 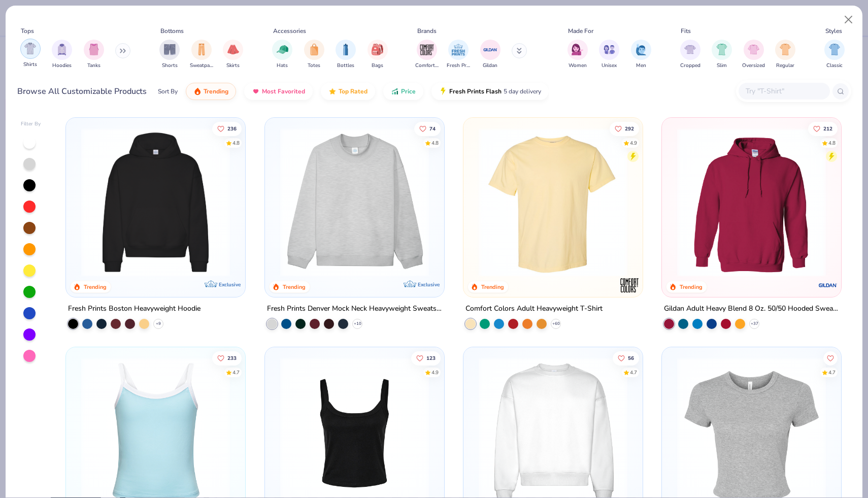 What do you see at coordinates (427, 66) in the screenshot?
I see `span: Comfort Colors` at bounding box center [427, 66].